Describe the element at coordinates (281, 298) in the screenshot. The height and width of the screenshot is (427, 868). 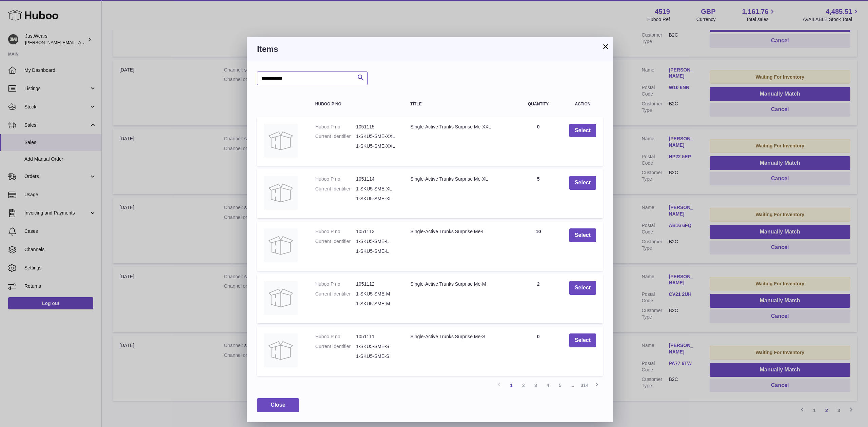
I see `img: Single-Active Trunks Surprise Me-M` at that location.